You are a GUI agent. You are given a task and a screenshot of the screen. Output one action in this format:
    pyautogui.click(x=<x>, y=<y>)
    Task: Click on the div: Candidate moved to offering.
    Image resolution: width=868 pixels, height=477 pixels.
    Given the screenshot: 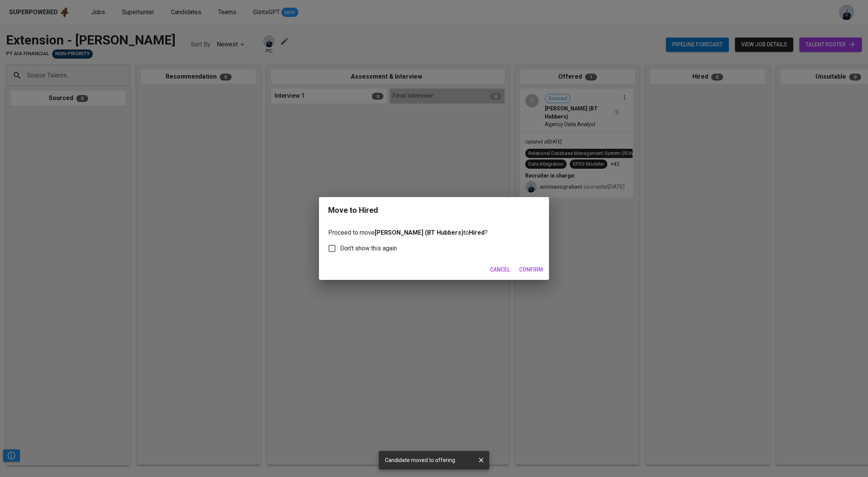 What is the action you would take?
    pyautogui.click(x=420, y=460)
    